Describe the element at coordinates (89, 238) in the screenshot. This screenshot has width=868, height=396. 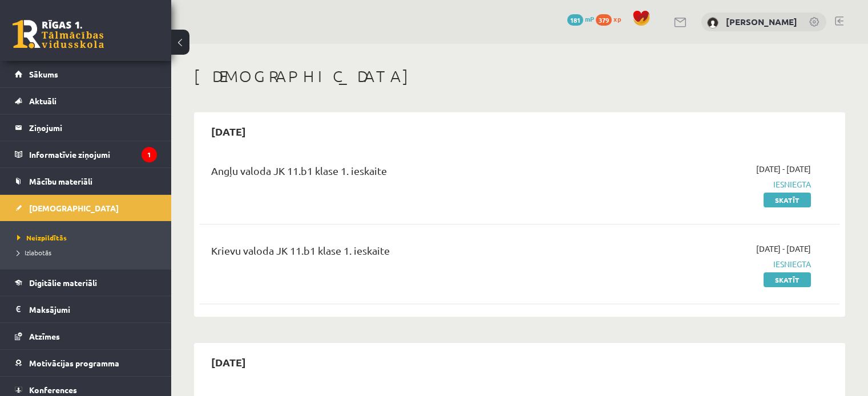
I see `a: Neizpildītās` at that location.